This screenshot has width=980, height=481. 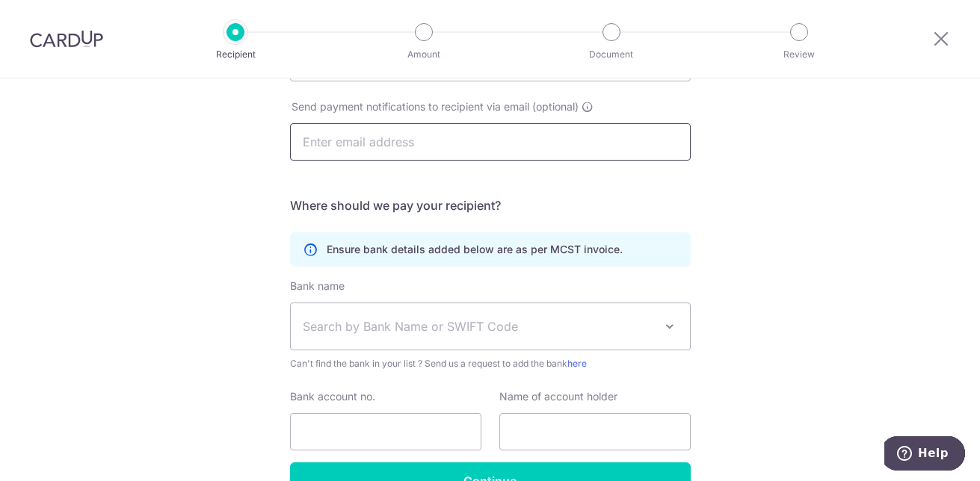 I want to click on label: Name of account holder, so click(x=558, y=397).